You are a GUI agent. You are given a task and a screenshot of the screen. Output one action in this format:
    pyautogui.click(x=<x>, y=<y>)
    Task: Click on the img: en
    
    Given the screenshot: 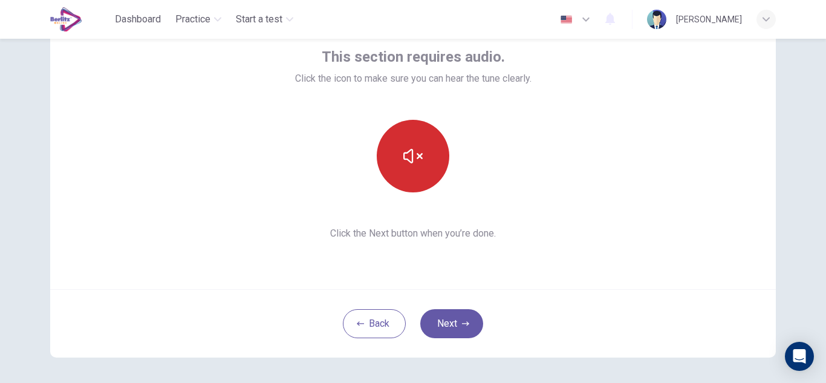 What is the action you would take?
    pyautogui.click(x=566, y=19)
    